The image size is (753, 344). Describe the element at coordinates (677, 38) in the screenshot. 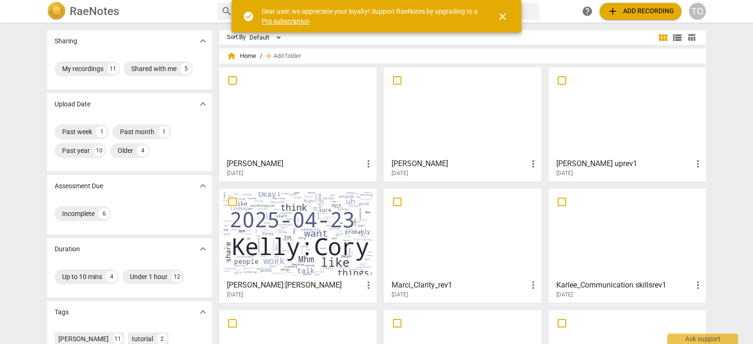

I see `span: view_list` at that location.